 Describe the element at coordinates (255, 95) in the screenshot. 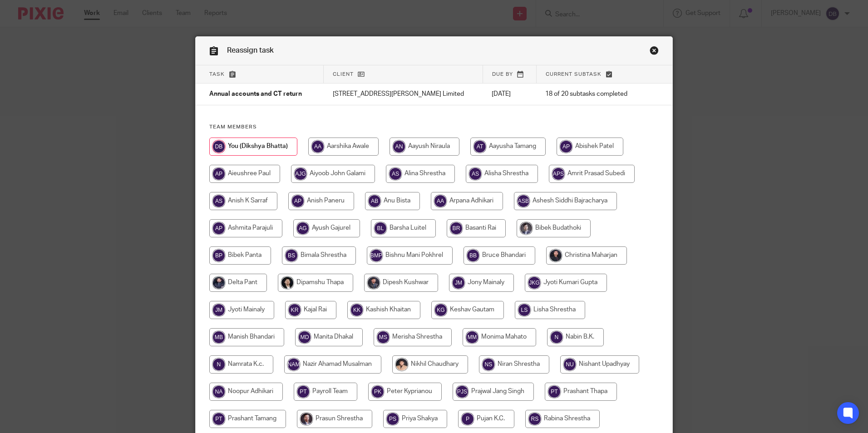

I see `span: Annual accounts and CT return` at that location.